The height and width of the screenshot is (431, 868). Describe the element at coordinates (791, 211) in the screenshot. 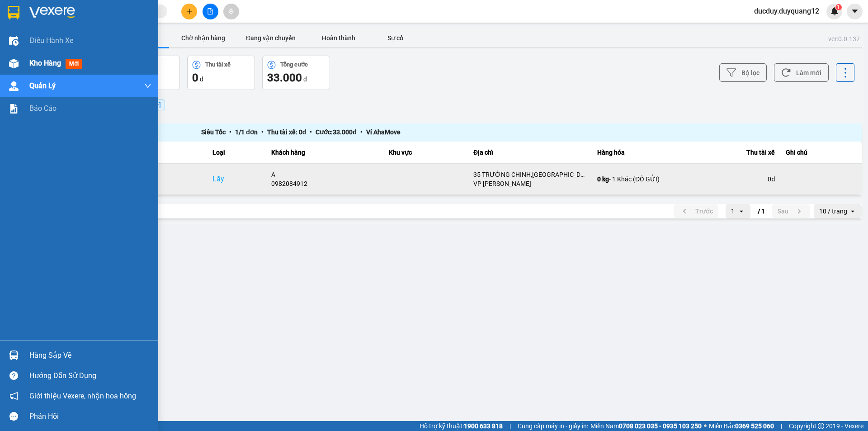

I see `button: next page. current page 1 / 1` at that location.